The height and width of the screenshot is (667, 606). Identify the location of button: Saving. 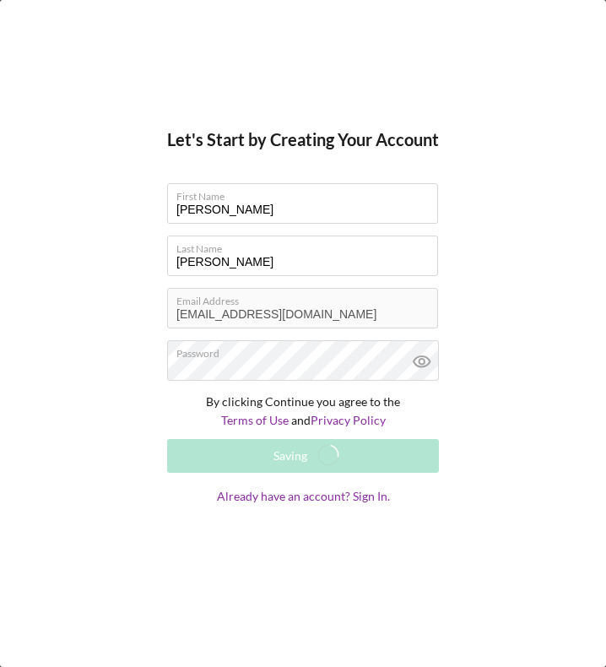
(303, 456).